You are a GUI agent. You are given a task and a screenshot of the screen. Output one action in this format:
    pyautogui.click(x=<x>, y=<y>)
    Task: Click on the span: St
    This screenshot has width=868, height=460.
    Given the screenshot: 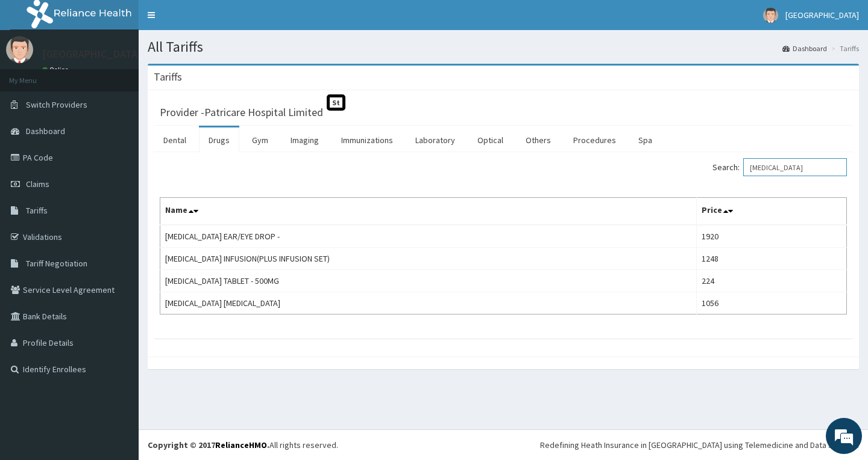 What is the action you would take?
    pyautogui.click(x=335, y=102)
    